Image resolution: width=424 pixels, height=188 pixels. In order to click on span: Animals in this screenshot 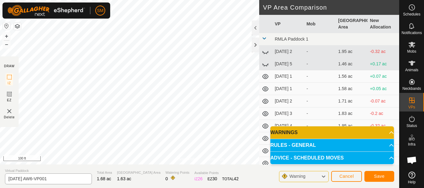, I will do `click(412, 70)`.